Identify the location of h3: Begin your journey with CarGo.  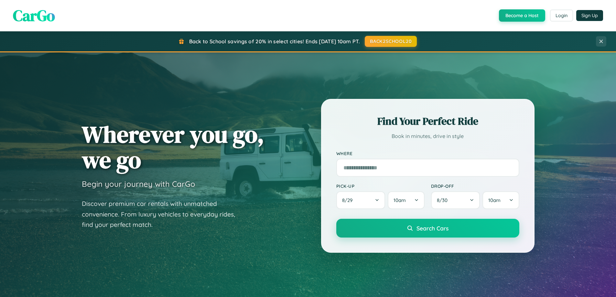
(138, 184).